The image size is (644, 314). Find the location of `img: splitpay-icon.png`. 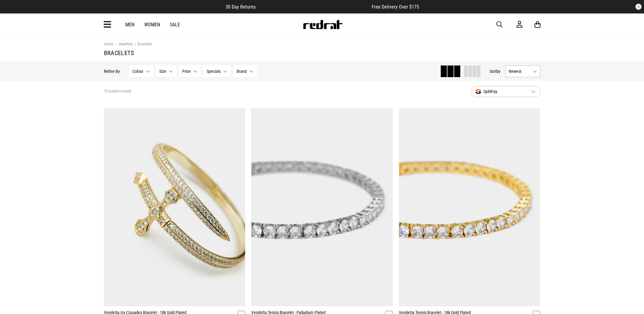

img: splitpay-icon.png is located at coordinates (478, 91).